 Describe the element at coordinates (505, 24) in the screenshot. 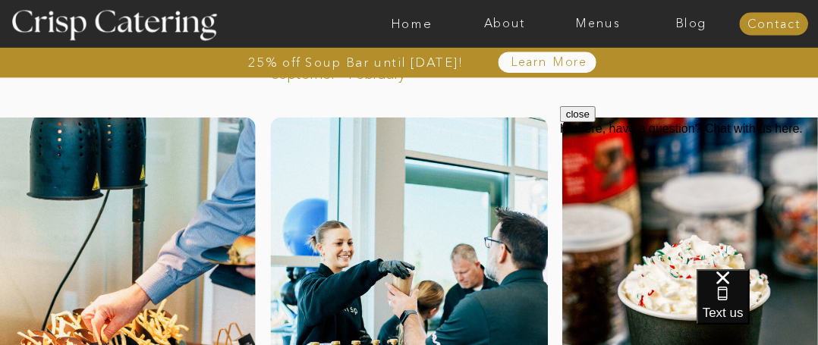

I see `nav: About` at that location.